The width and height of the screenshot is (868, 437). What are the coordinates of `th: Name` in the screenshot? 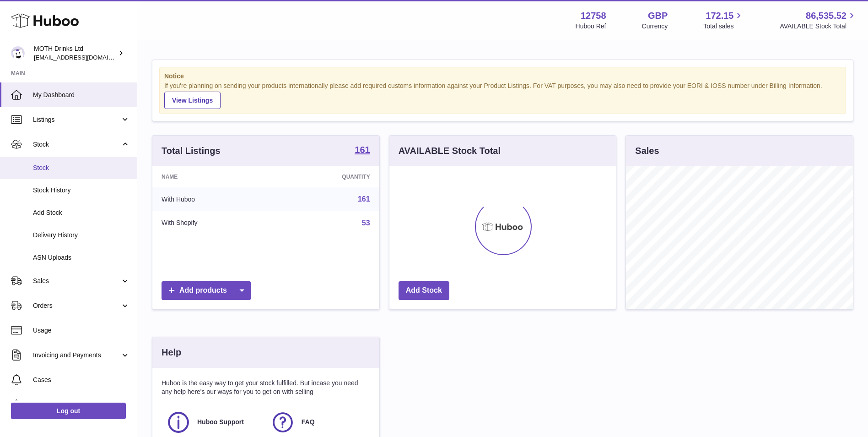 It's located at (213, 176).